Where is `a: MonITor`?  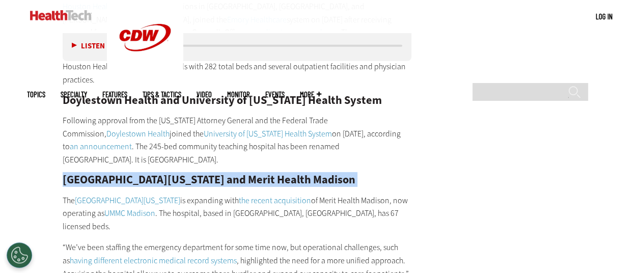 a: MonITor is located at coordinates (238, 94).